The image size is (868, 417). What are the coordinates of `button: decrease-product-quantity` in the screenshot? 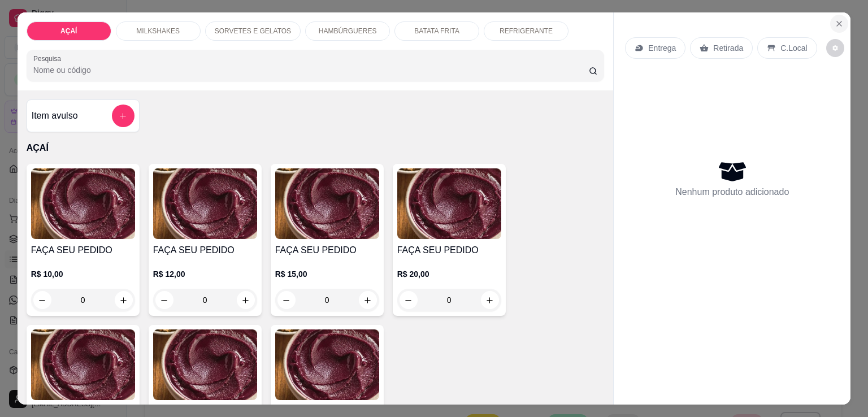 It's located at (835, 48).